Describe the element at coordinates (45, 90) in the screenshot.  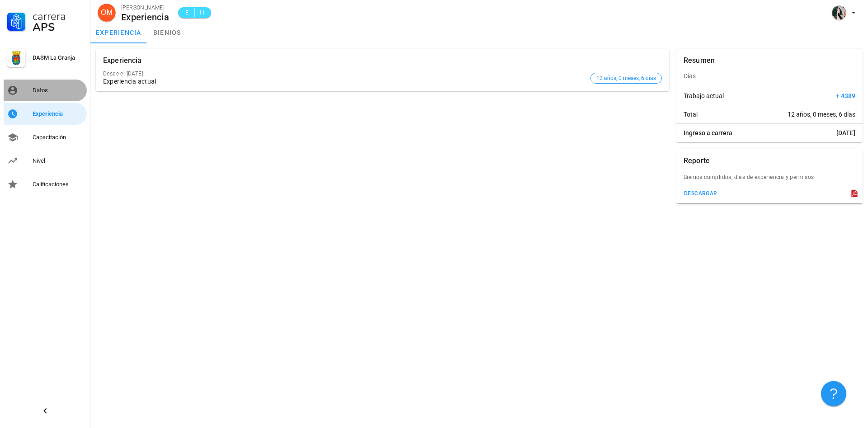
I see `a: Datos` at that location.